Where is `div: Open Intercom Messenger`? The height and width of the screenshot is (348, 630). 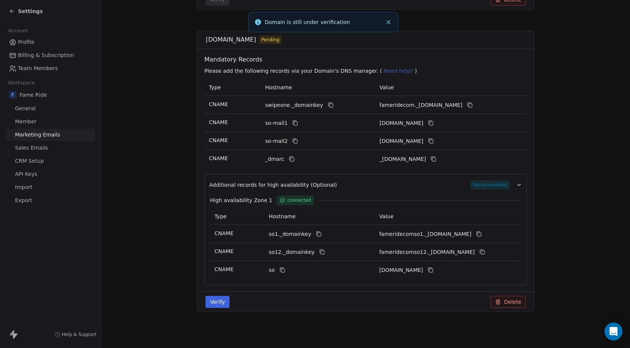 div: Open Intercom Messenger is located at coordinates (613, 331).